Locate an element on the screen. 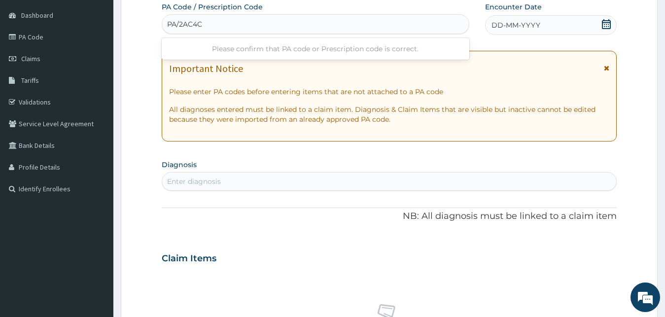 Image resolution: width=665 pixels, height=317 pixels. div: Enter diagnosis is located at coordinates (194, 181).